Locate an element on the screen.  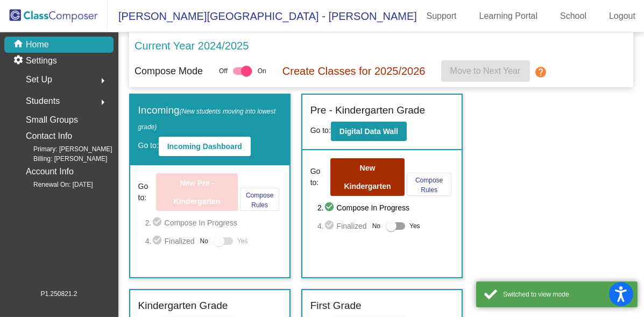
button: New Pre - Kindergarten is located at coordinates (197, 192).